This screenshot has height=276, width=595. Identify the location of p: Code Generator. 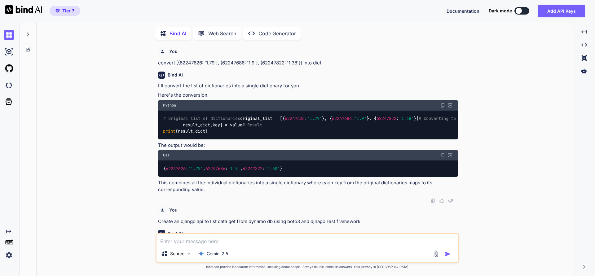
(277, 33).